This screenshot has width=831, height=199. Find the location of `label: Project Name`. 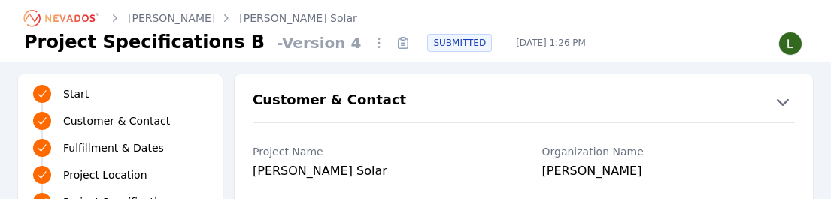

label: Project Name is located at coordinates (379, 152).